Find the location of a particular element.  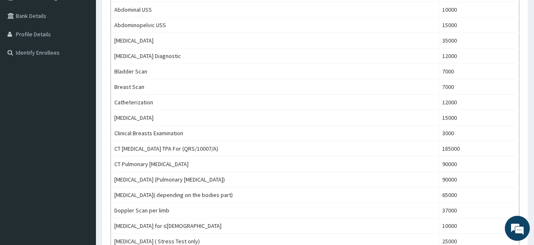

textarea: Type your message and hit 'Enter' is located at coordinates (81, 174).